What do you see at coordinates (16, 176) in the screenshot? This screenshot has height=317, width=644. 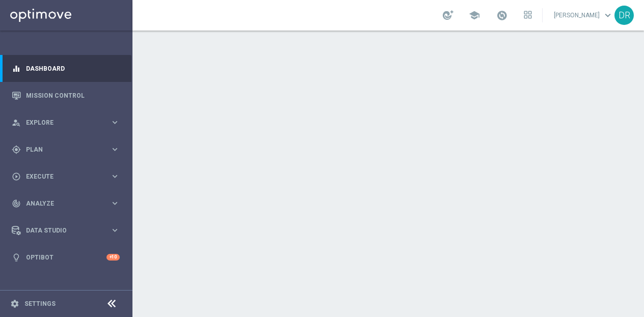 I see `i: play_circle_outline` at bounding box center [16, 176].